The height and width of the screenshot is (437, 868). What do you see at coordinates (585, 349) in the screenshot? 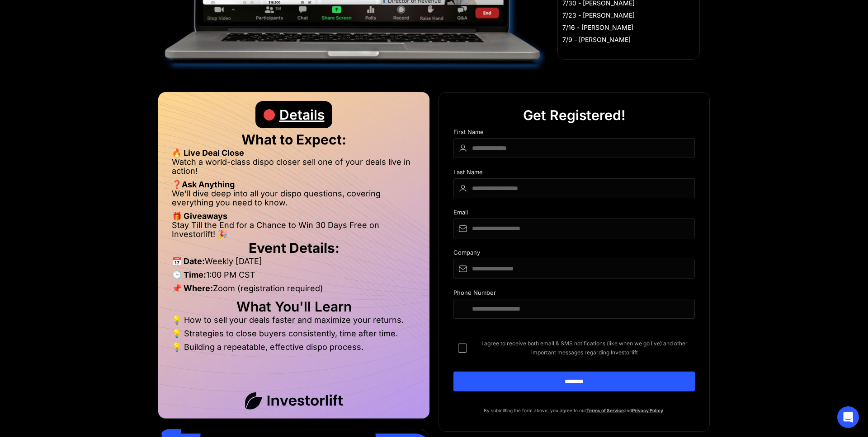
I see `span: I agree to receive both email & SMS notifications (like when we go live) and other important mess...` at bounding box center [585, 349].